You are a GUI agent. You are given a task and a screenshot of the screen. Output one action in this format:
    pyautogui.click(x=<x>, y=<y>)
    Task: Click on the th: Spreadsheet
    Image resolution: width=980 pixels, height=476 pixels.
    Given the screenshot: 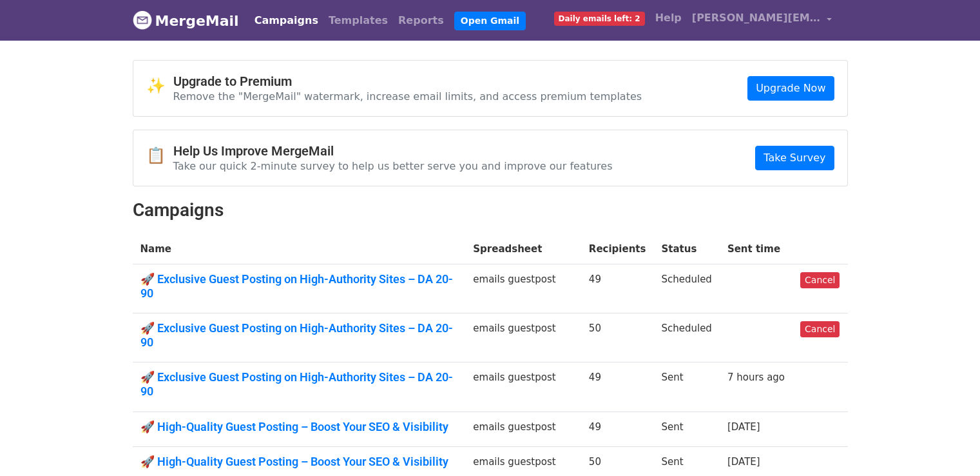 What is the action you would take?
    pyautogui.click(x=523, y=249)
    